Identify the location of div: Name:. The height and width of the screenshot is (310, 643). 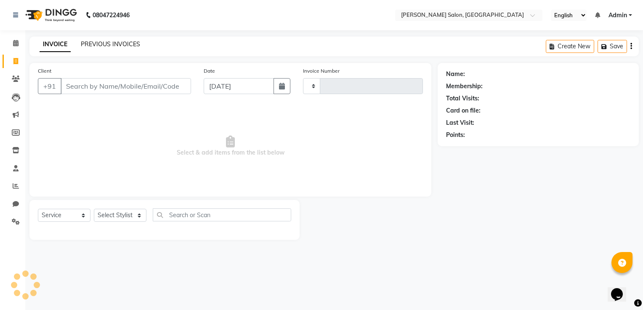
(455, 74).